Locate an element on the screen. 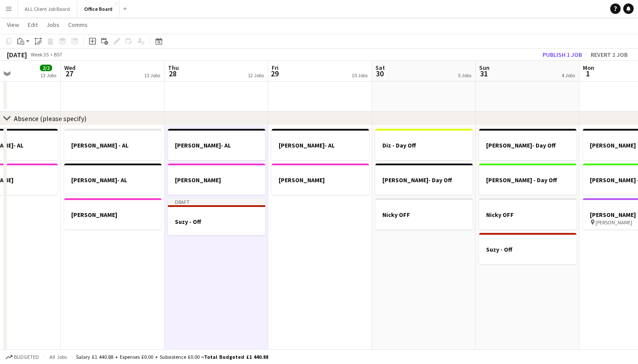 This screenshot has height=364, width=638. div: 5 Jobs is located at coordinates (464, 75).